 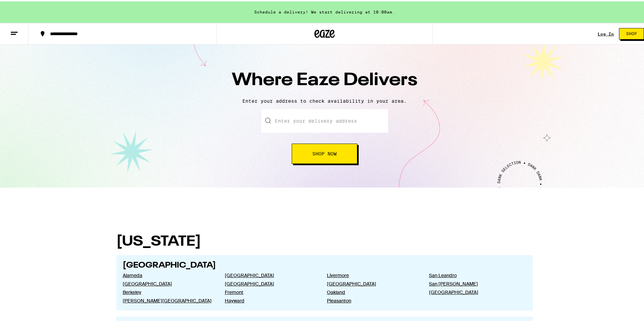 I want to click on a: Oakland, so click(x=373, y=291).